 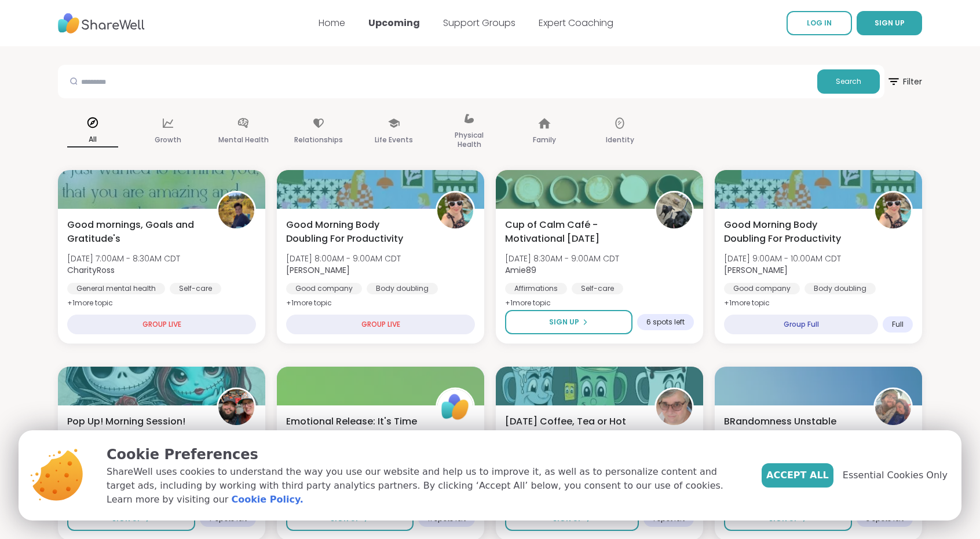 What do you see at coordinates (455, 407) in the screenshot?
I see `img: ShareWell` at bounding box center [455, 407].